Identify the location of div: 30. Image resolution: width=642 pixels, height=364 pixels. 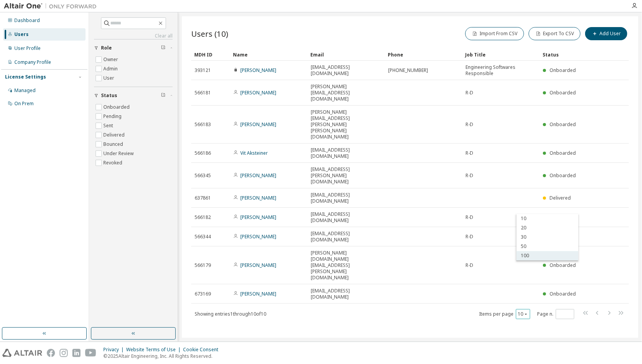
(547, 237).